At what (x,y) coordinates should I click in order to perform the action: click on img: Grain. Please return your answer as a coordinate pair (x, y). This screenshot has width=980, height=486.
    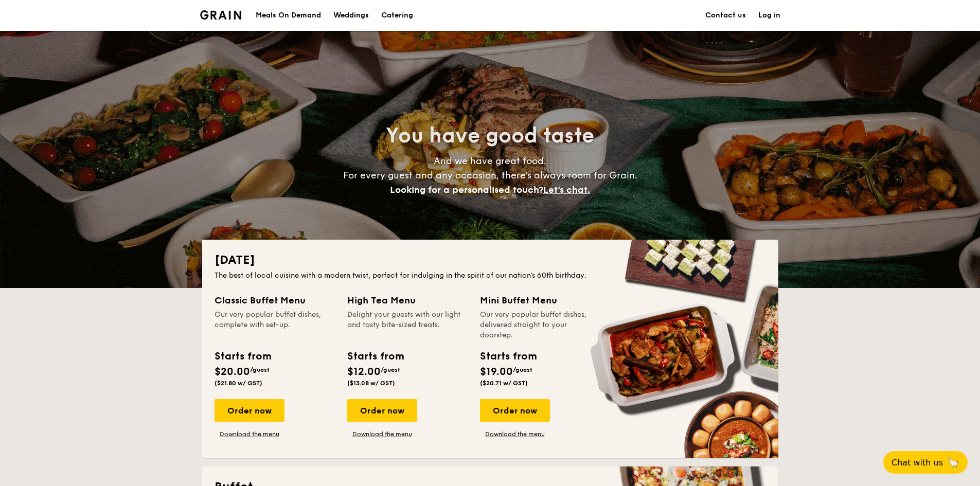
    Looking at the image, I should click on (221, 15).